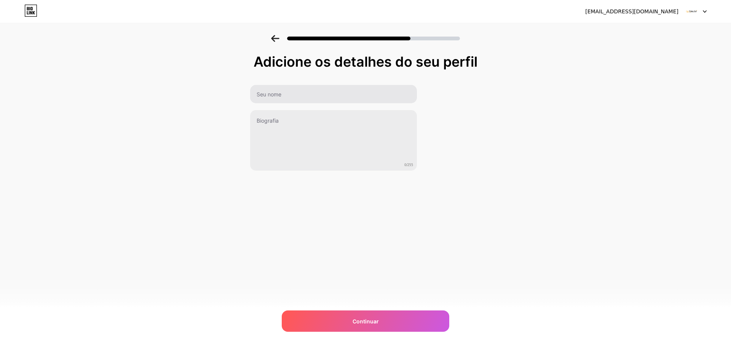  What do you see at coordinates (692, 11) in the screenshot?
I see `img: Atendimento Poleza` at bounding box center [692, 11].